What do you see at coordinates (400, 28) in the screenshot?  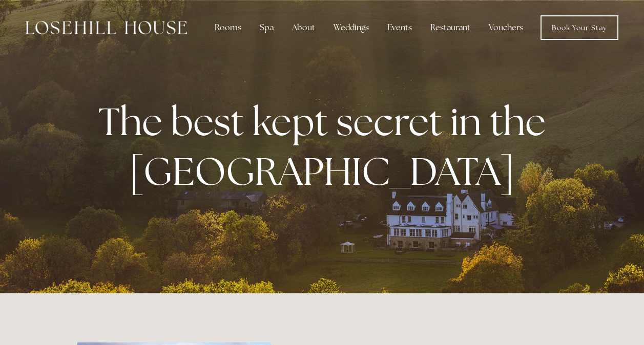 I see `div: Events` at bounding box center [400, 28].